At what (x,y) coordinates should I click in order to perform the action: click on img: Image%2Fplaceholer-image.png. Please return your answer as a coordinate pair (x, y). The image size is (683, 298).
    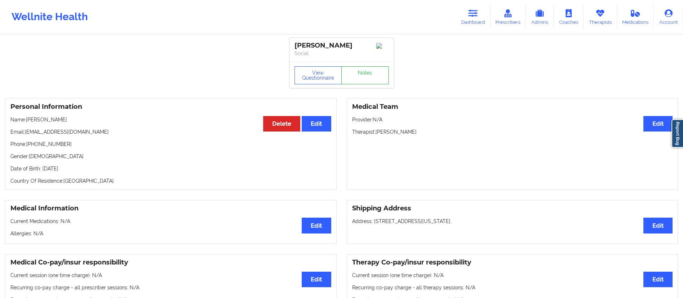
    Looking at the image, I should click on (382, 46).